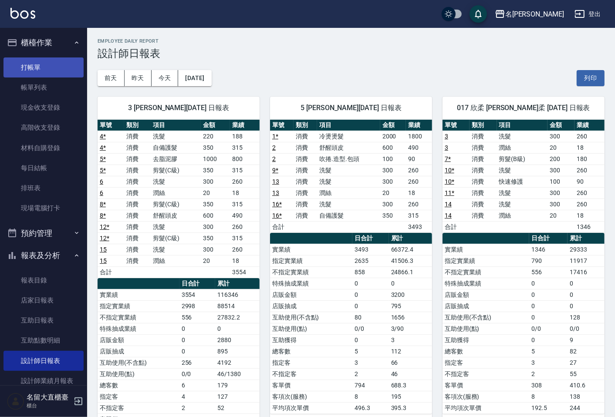  I want to click on td: 66372.4, so click(410, 250).